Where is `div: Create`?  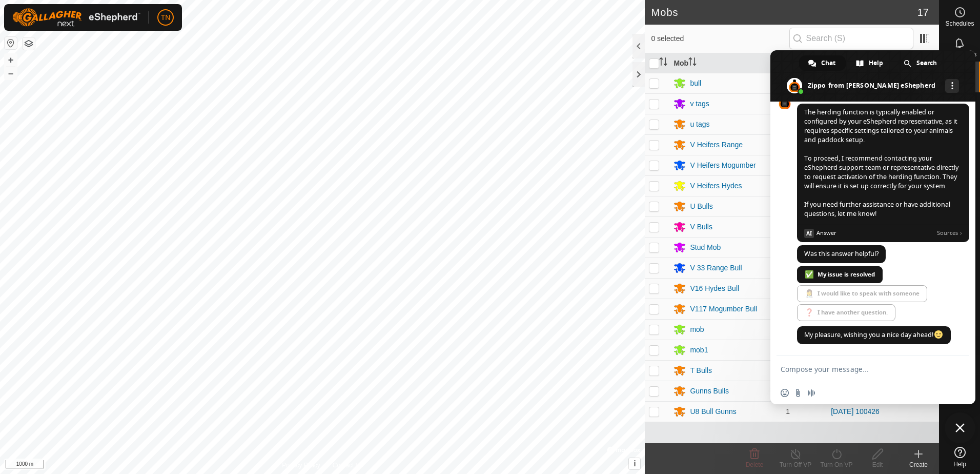 div: Create is located at coordinates (918, 464).